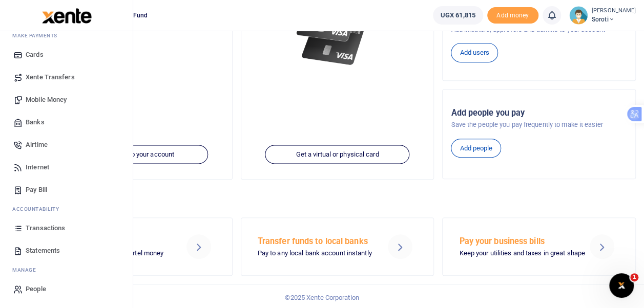 The image size is (644, 308). What do you see at coordinates (35, 123) in the screenshot?
I see `span: Banks` at bounding box center [35, 123].